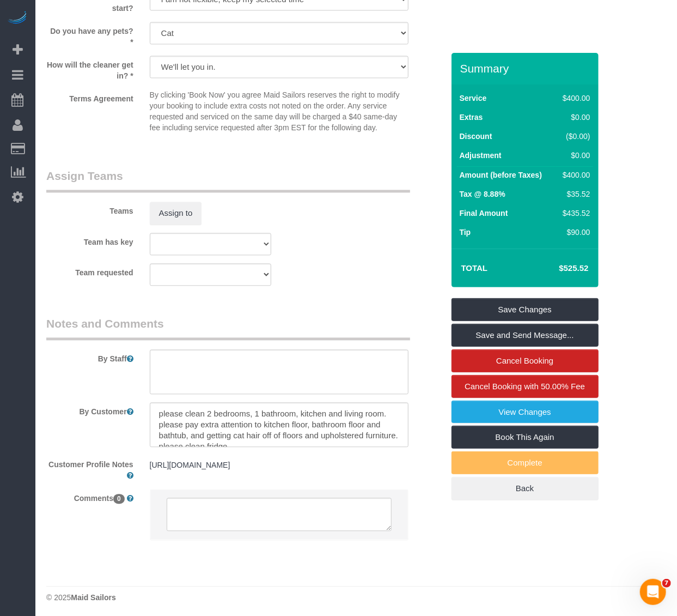 This screenshot has height=616, width=677. I want to click on div: © 2025, so click(356, 597).